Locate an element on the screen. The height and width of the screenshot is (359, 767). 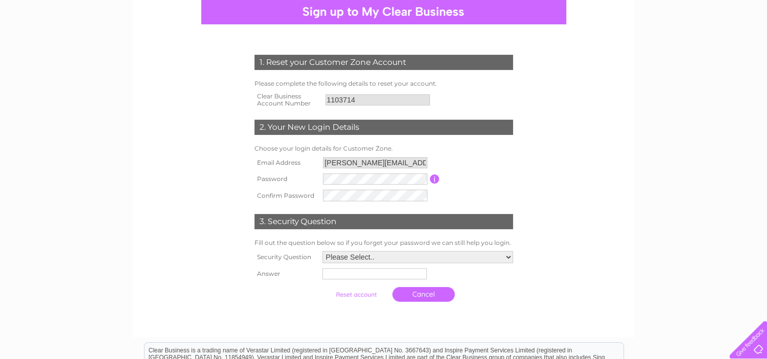
th: Password is located at coordinates (287, 179).